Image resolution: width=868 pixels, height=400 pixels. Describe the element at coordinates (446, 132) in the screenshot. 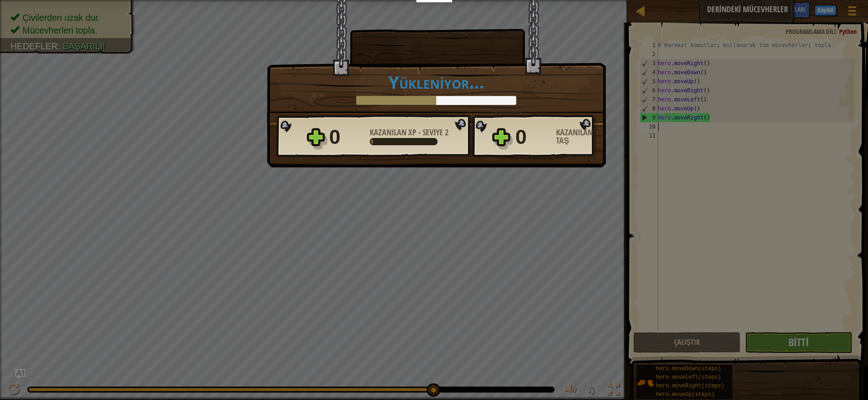

I see `span: 2` at that location.